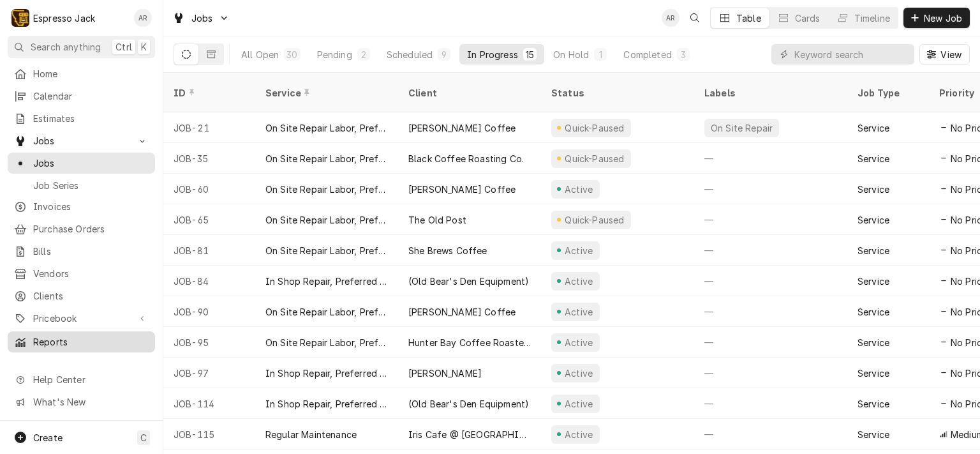  Describe the element at coordinates (201, 18) in the screenshot. I see `a: Go to Jobs` at that location.